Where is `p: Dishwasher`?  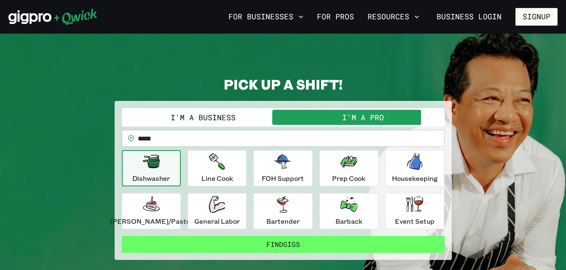
p: Dishwasher is located at coordinates (151, 179).